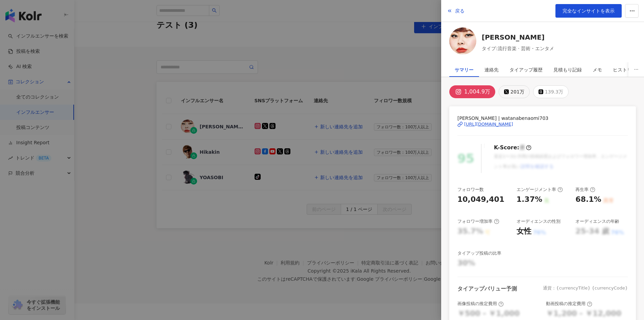 The width and height of the screenshot is (644, 320). What do you see at coordinates (585, 190) in the screenshot?
I see `div: 再生率` at bounding box center [585, 190].